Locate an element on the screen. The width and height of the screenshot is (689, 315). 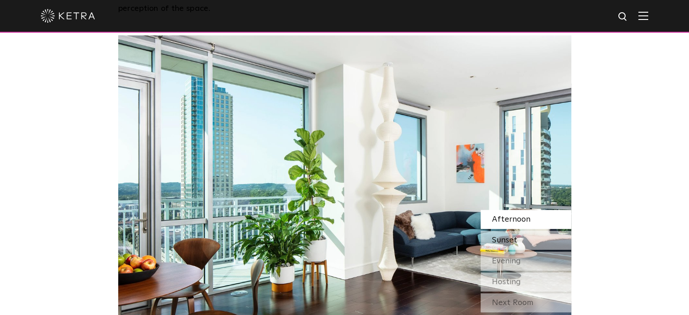
span: Hosting is located at coordinates (507, 282).